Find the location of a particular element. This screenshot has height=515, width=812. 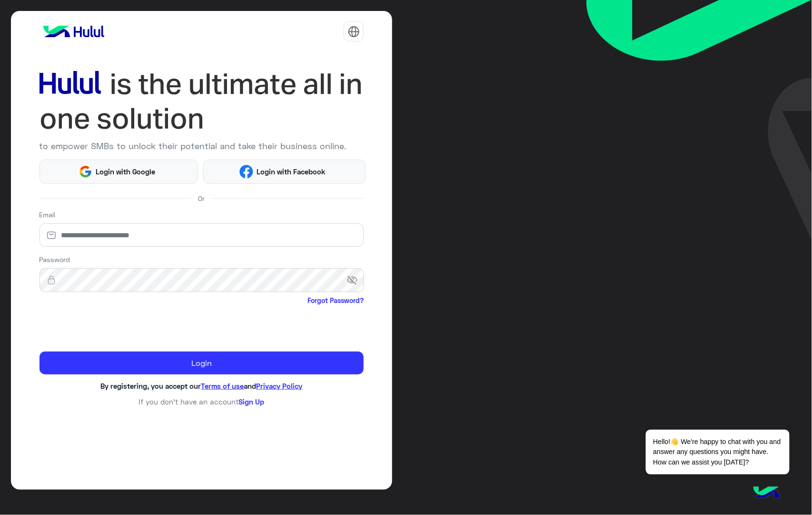

a: Sign Up is located at coordinates (251, 402).